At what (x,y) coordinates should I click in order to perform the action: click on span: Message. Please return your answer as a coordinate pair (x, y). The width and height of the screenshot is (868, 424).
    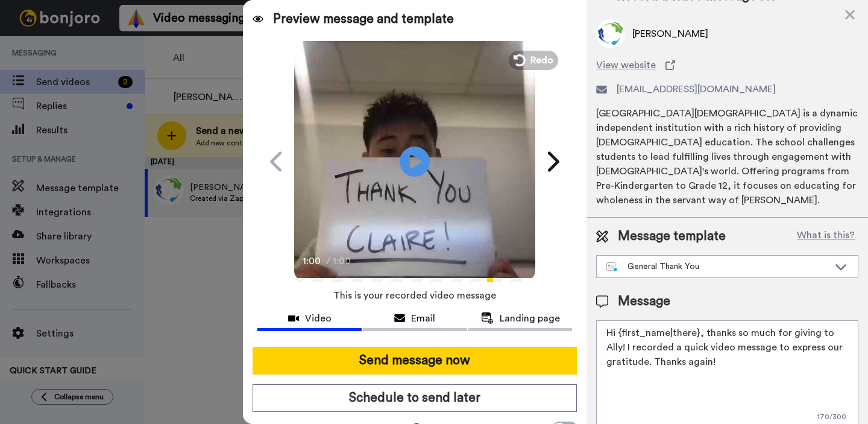
    Looking at the image, I should click on (643, 301).